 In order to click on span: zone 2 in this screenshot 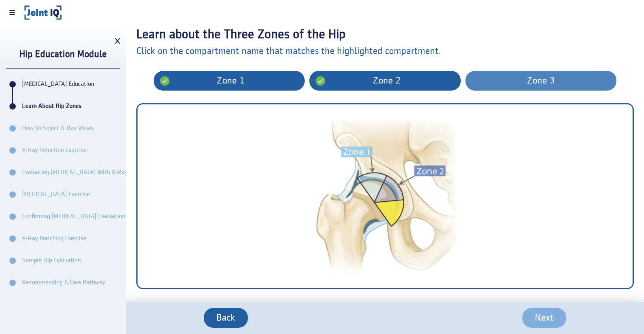, I will do `click(386, 81)`.